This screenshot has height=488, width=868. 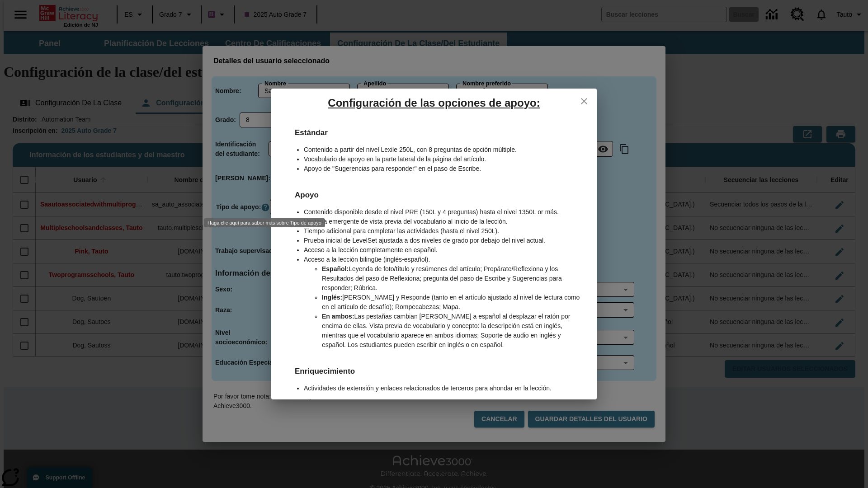 What do you see at coordinates (434, 128) in the screenshot?
I see `h6: Estándar` at bounding box center [434, 128].